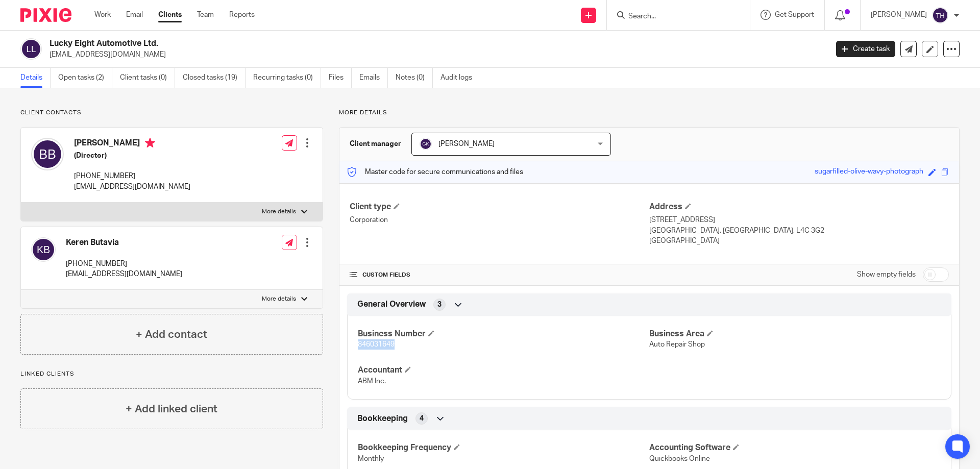 The width and height of the screenshot is (980, 469). Describe the element at coordinates (102, 15) in the screenshot. I see `a: Work` at that location.